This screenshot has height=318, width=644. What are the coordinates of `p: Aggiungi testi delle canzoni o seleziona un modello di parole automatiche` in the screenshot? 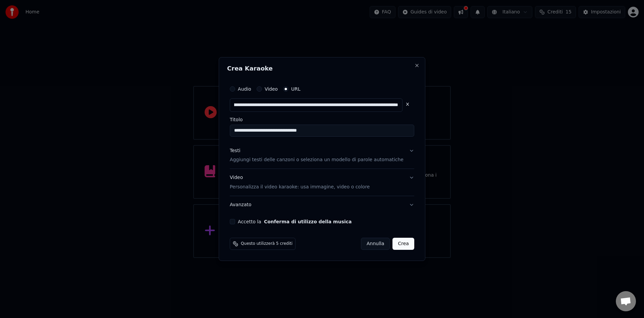 It's located at (317, 160).